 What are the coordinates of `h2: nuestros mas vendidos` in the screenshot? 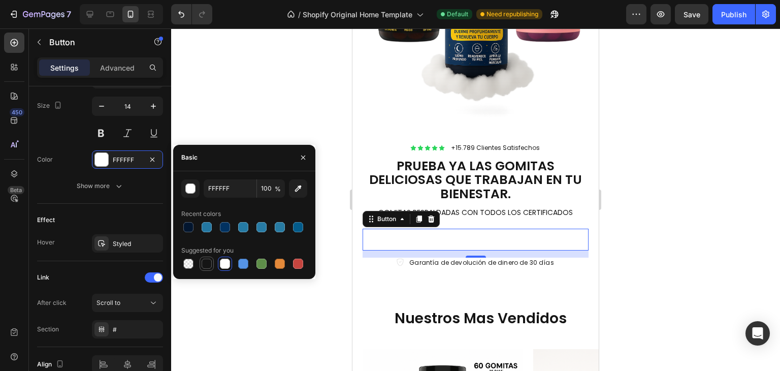 It's located at (128, 290).